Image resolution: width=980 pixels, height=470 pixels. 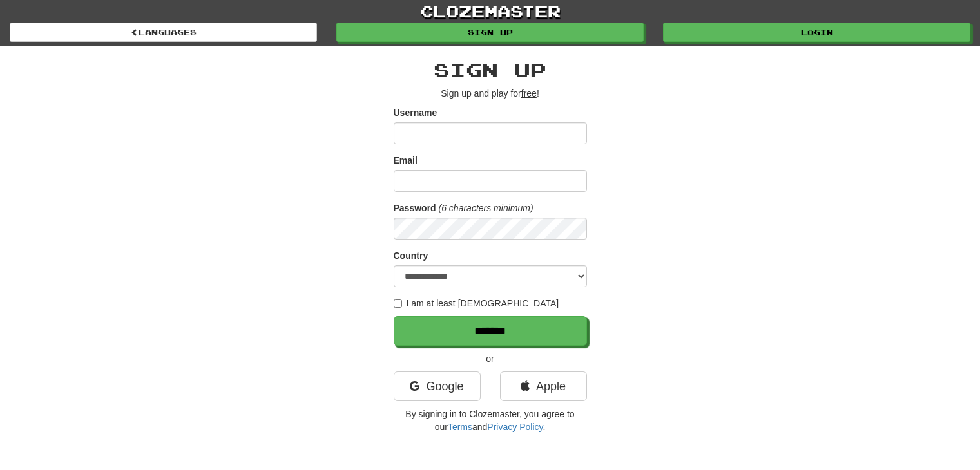 What do you see at coordinates (437, 386) in the screenshot?
I see `a: Google` at bounding box center [437, 386].